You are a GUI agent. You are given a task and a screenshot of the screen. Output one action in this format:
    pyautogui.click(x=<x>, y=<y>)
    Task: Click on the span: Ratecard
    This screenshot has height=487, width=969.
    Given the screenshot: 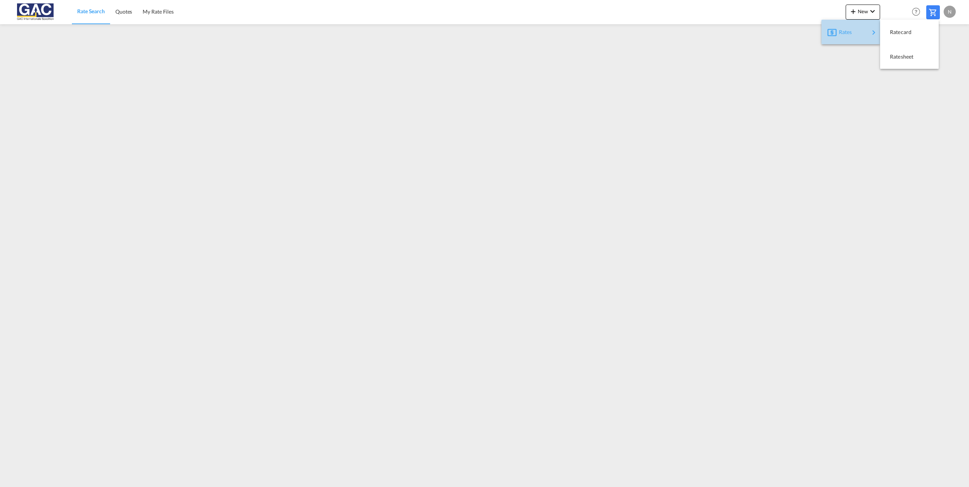 What is the action you would take?
    pyautogui.click(x=894, y=32)
    